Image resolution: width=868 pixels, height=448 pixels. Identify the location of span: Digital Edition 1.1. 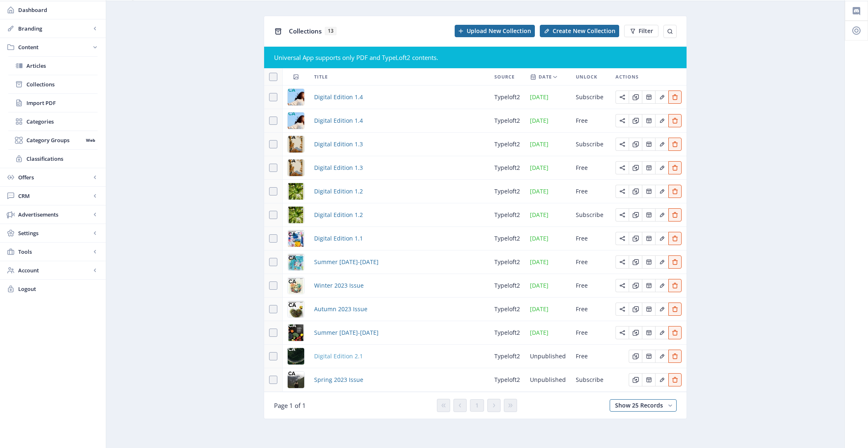
(338, 239).